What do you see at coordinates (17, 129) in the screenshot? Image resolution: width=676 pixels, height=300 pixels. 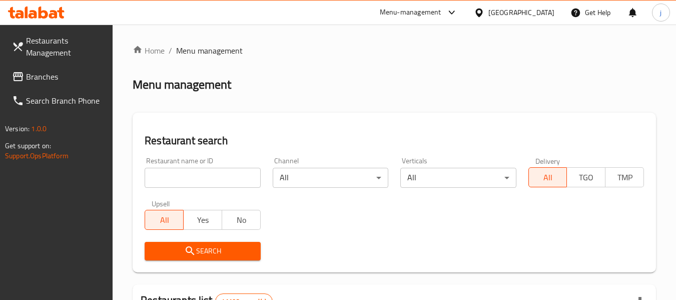 I see `span: Version:` at bounding box center [17, 129].